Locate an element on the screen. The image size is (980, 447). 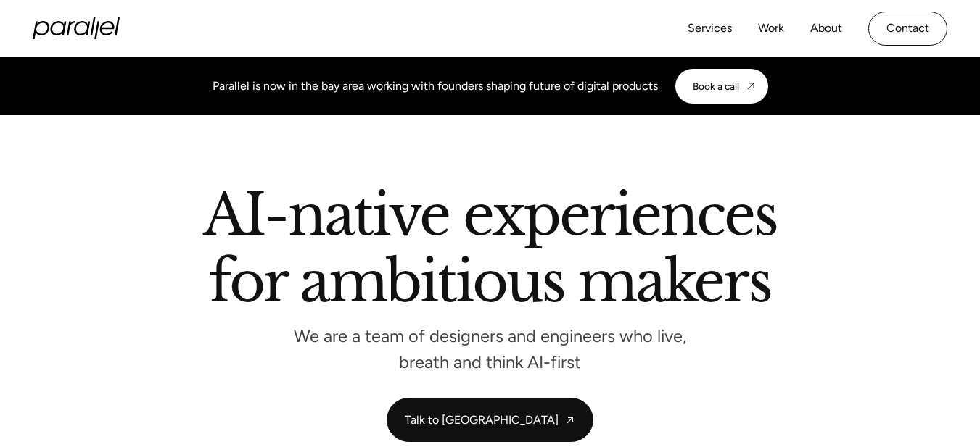
a: Contact is located at coordinates (907, 28).